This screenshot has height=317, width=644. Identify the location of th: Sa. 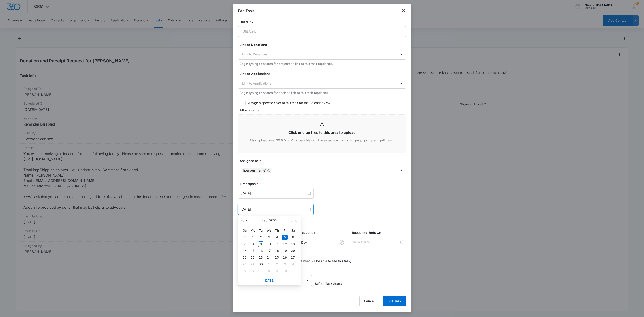
(293, 230).